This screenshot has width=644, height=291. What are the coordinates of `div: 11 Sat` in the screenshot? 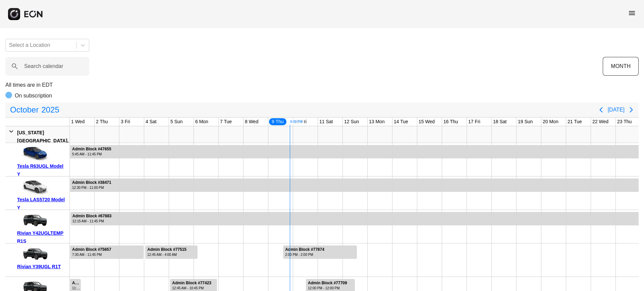 It's located at (326, 122).